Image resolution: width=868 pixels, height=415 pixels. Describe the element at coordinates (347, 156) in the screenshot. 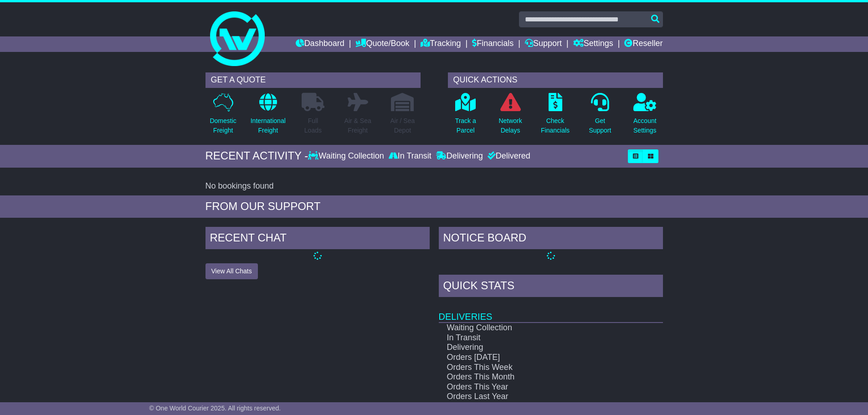

I see `div: Waiting Collection` at that location.